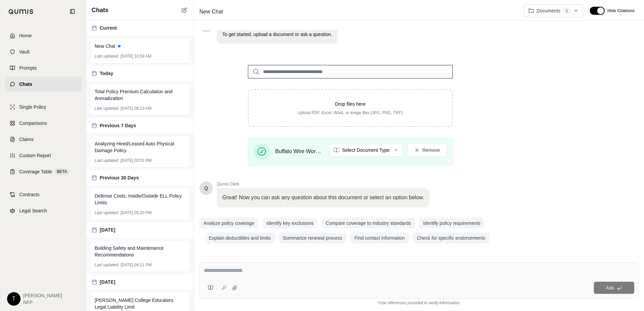 The height and width of the screenshot is (311, 644). What do you see at coordinates (25, 36) in the screenshot?
I see `span: Home` at bounding box center [25, 36].